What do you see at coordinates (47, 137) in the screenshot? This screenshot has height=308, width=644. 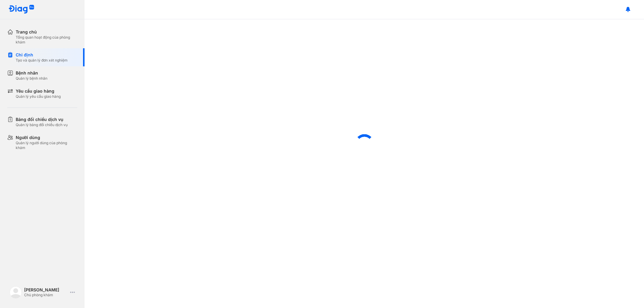 I see `div: Người dùng` at bounding box center [47, 137].